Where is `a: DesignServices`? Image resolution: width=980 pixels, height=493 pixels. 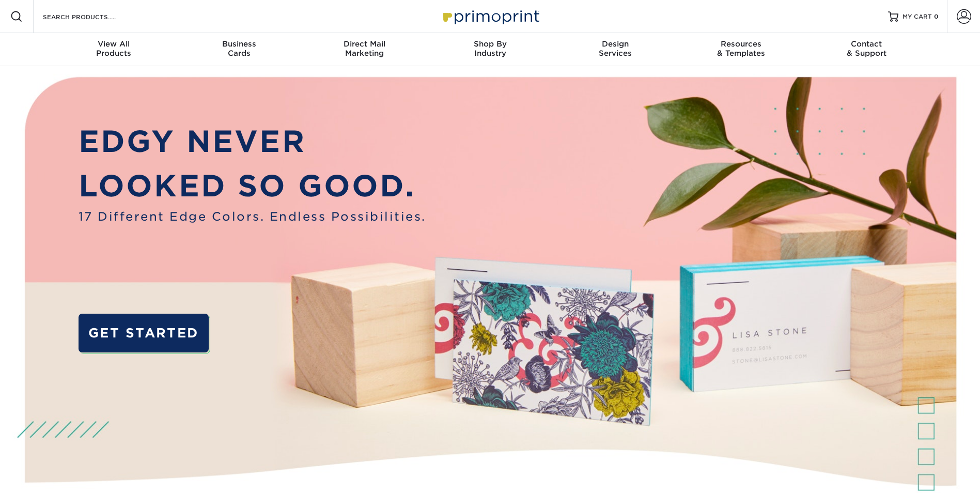 a: DesignServices is located at coordinates (616, 50).